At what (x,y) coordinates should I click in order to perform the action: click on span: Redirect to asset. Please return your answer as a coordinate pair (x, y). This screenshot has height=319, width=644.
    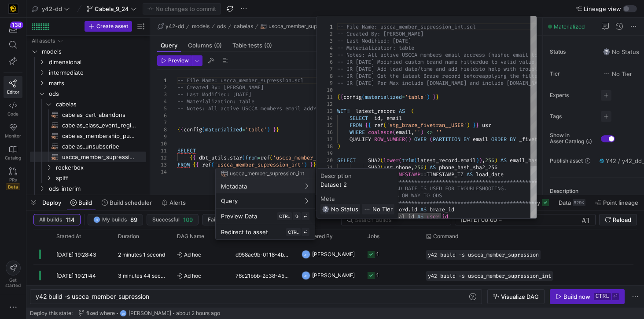
    Looking at the image, I should click on (244, 232).